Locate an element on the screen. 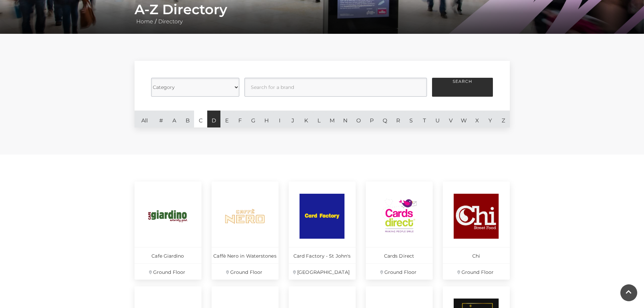 The width and height of the screenshot is (644, 308). input: Search for a brand is located at coordinates (336, 87).